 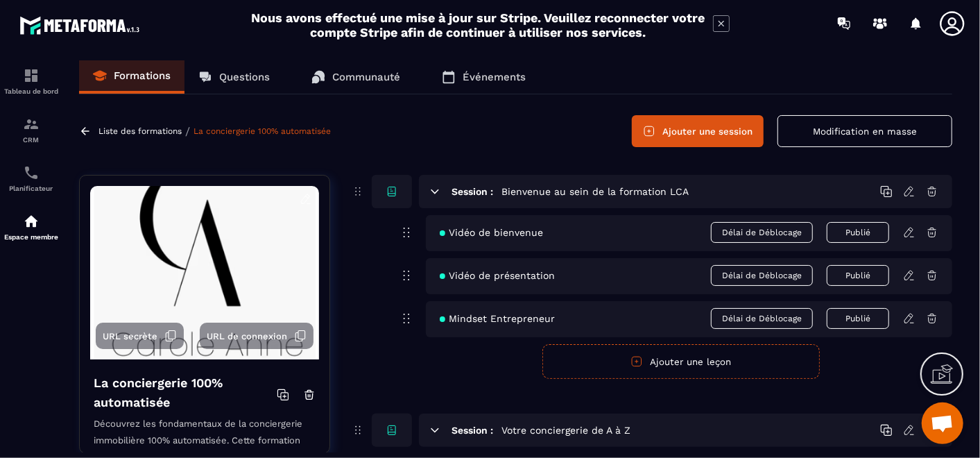 What do you see at coordinates (31, 140) in the screenshot?
I see `p: CRM` at bounding box center [31, 140].